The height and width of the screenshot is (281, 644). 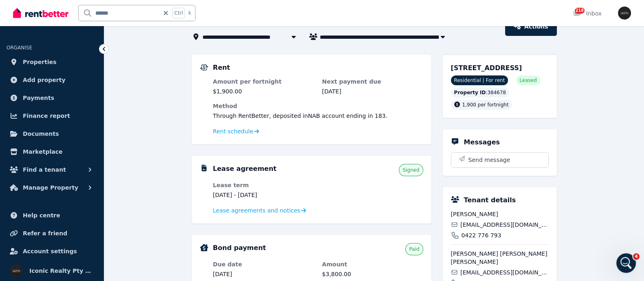 What do you see at coordinates (40, 62) in the screenshot?
I see `span: Properties` at bounding box center [40, 62].